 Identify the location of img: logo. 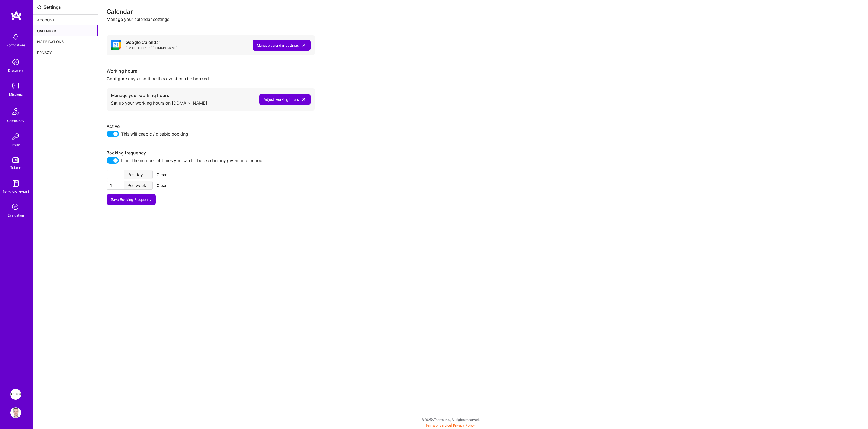
(16, 16).